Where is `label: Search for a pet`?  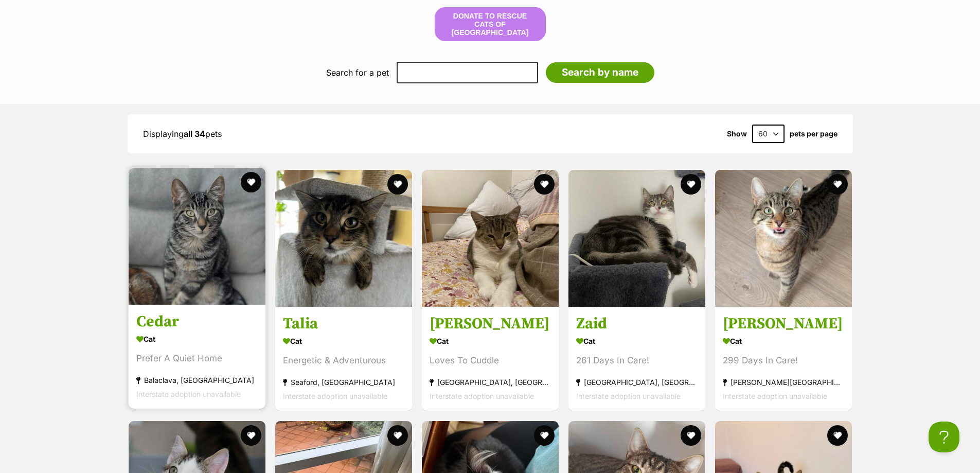 label: Search for a pet is located at coordinates (357, 72).